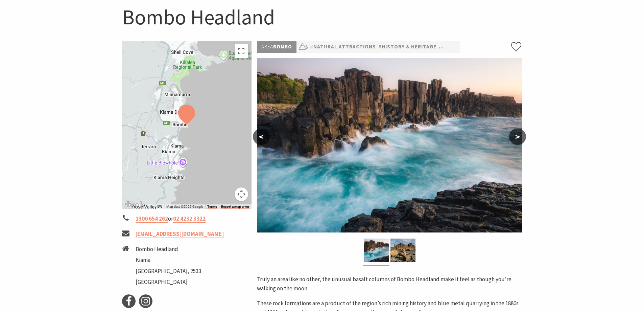 This screenshot has height=311, width=644. I want to click on button: Toggle fullscreen view, so click(242, 51).